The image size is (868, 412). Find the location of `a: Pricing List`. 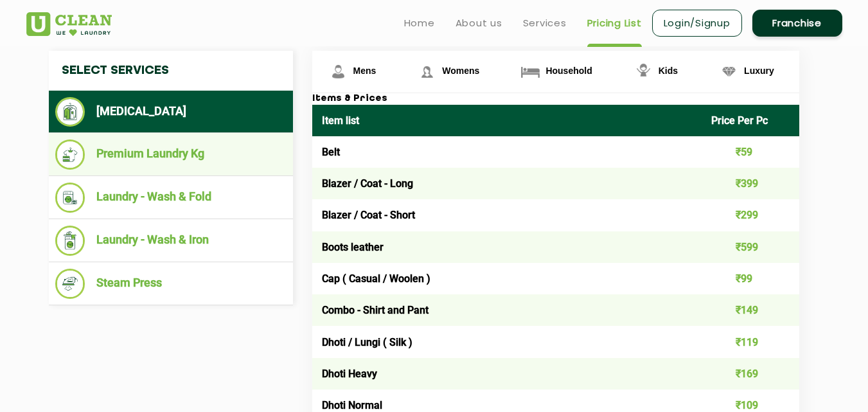

a: Pricing List is located at coordinates (615, 23).